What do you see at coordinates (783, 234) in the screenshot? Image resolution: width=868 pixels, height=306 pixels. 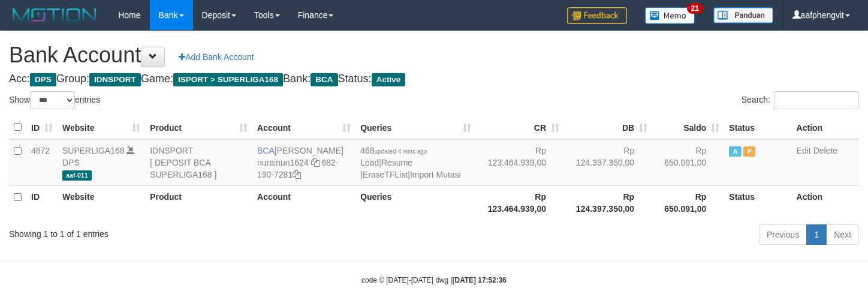 I see `a: Previous` at bounding box center [783, 234].